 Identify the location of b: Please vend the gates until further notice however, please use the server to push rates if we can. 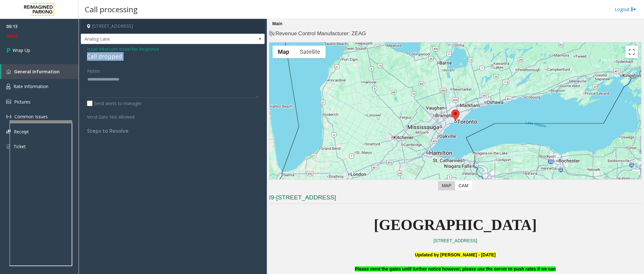
(455, 269).